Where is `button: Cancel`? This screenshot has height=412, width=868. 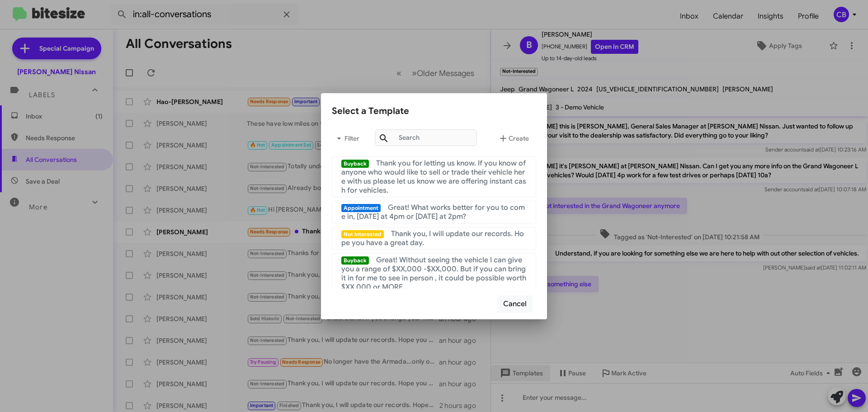
button: Cancel is located at coordinates (514, 304).